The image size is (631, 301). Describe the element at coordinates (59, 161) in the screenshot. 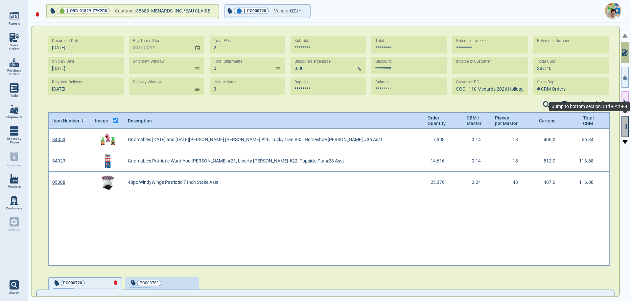

I see `a: 84023` at that location.